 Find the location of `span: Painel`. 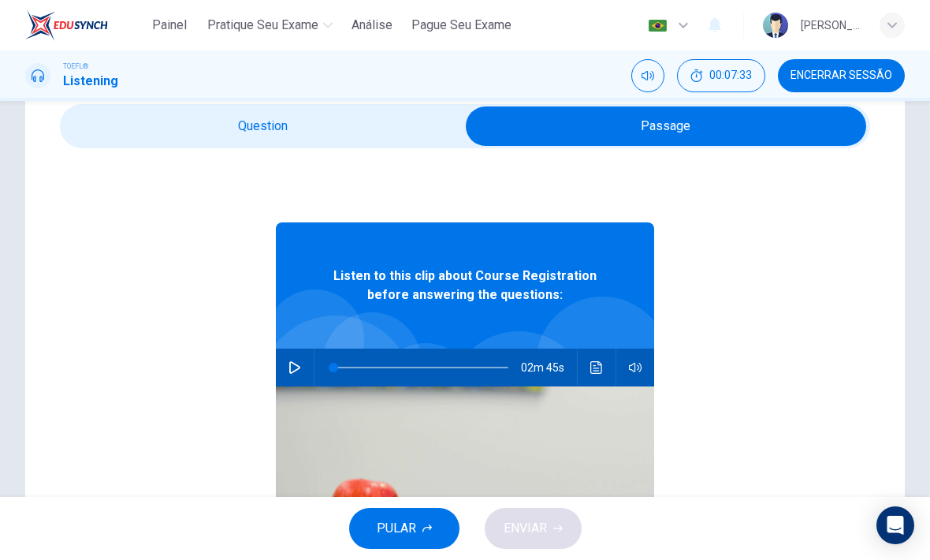

span: Painel is located at coordinates (170, 25).